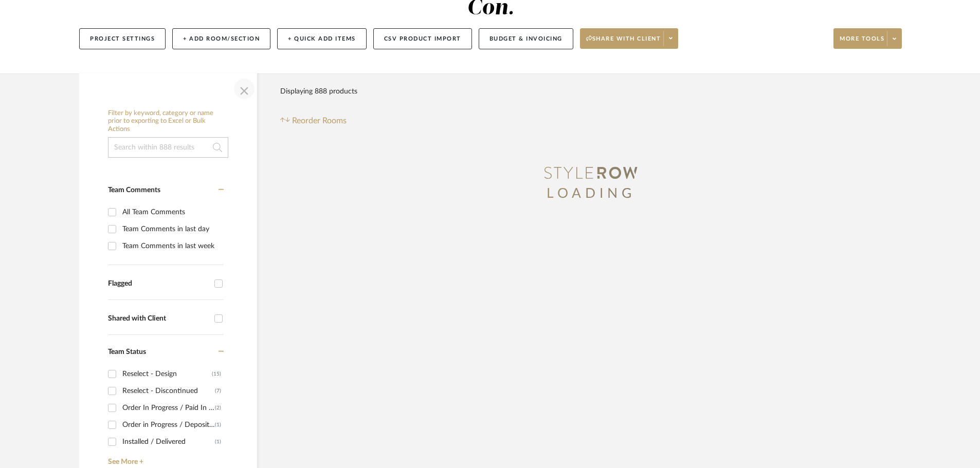  What do you see at coordinates (318, 92) in the screenshot?
I see `div: Displaying 888 products` at bounding box center [318, 92].